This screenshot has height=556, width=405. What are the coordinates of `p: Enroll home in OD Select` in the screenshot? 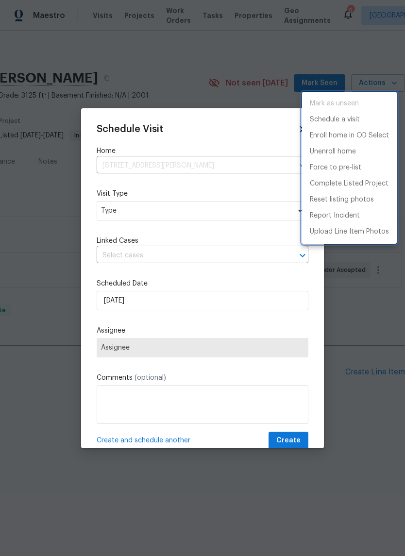 It's located at (349, 135).